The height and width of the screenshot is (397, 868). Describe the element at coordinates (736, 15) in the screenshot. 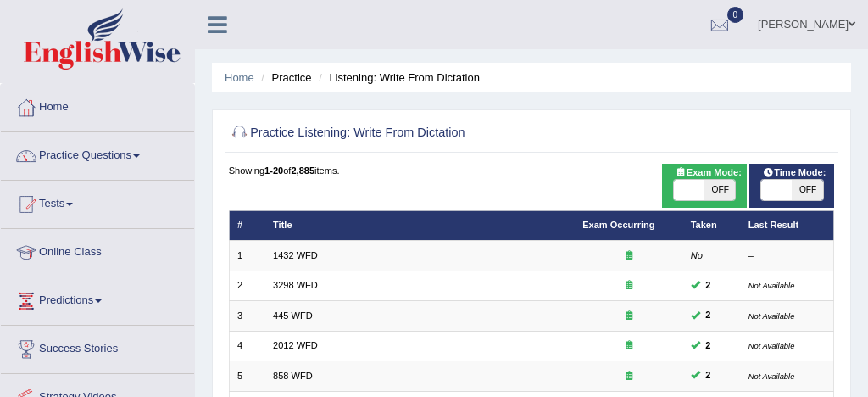

I see `span: 0` at that location.